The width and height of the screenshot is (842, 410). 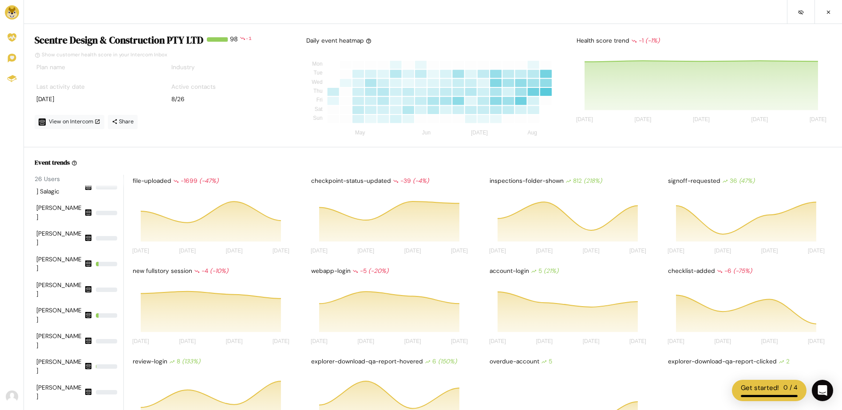 What do you see at coordinates (441, 362) in the screenshot?
I see `div: 6` at bounding box center [441, 362].